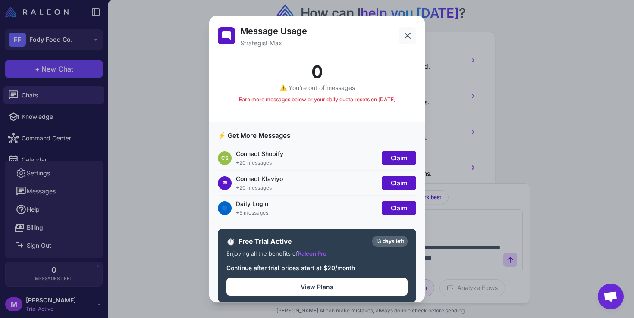 The width and height of the screenshot is (634, 318). What do you see at coordinates (304, 242) in the screenshot?
I see `span: Free Trial Active` at bounding box center [304, 242].